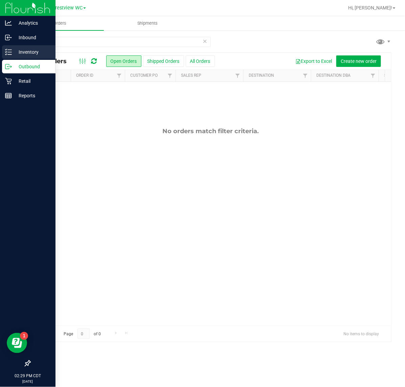  Describe the element at coordinates (147, 23) in the screenshot. I see `span: Shipments` at that location.